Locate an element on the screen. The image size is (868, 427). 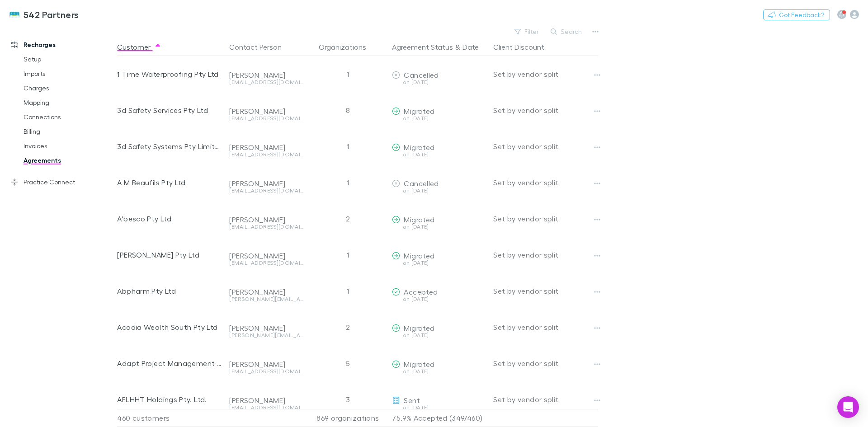
div: Abpharm Pty Ltd is located at coordinates (169, 291).